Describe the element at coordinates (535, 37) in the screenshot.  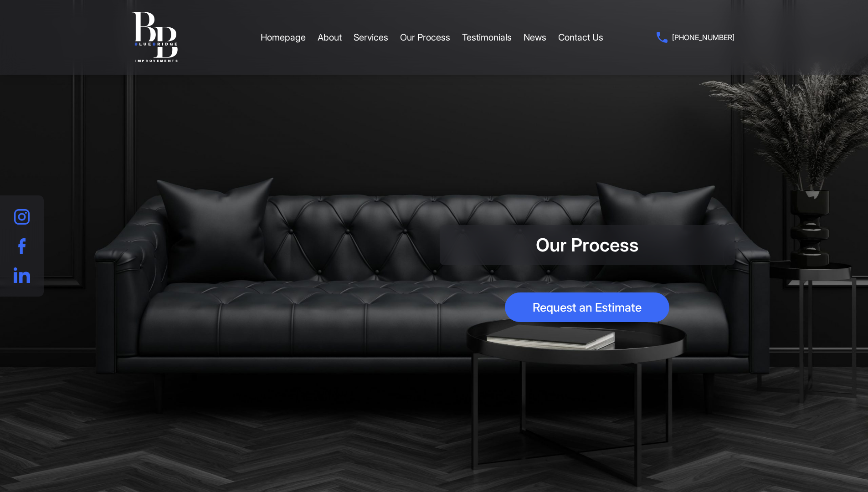
I see `a: News` at that location.